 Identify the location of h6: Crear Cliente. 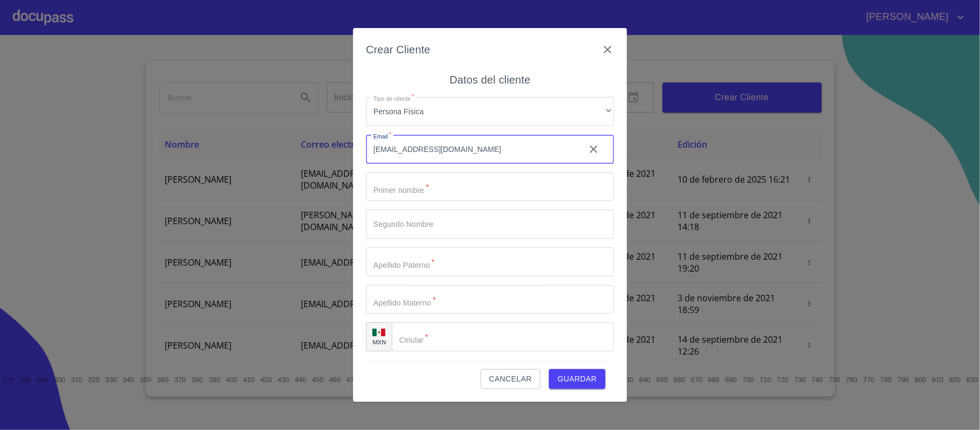
(398, 49).